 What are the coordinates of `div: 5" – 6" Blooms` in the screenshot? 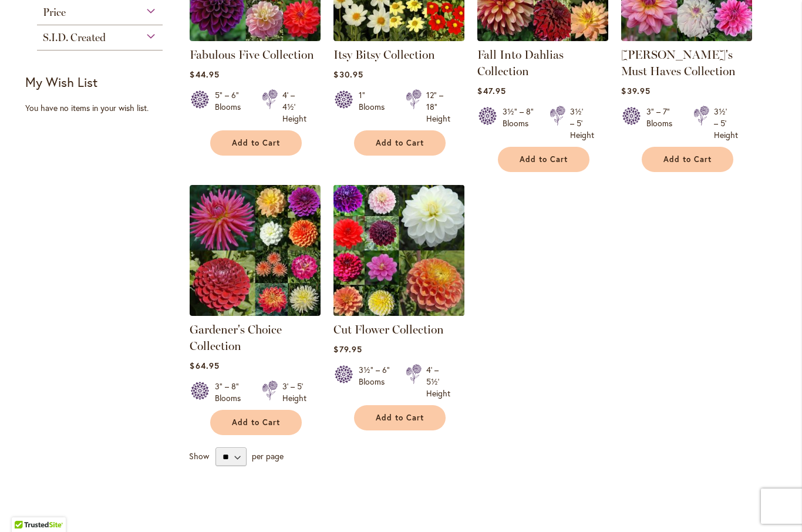 It's located at (231, 107).